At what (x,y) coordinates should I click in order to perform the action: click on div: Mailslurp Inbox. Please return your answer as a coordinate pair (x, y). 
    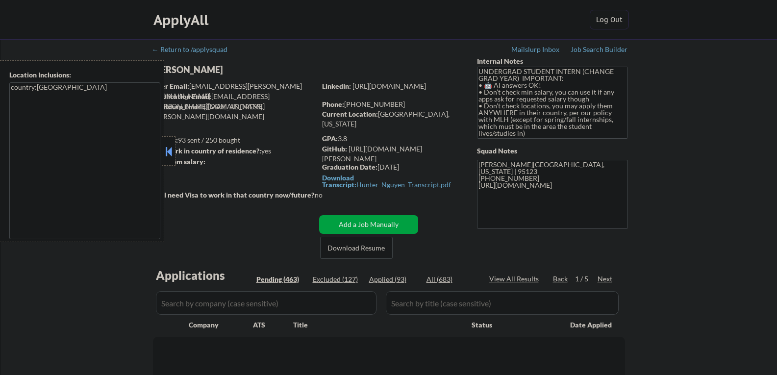
    Looking at the image, I should click on (536, 49).